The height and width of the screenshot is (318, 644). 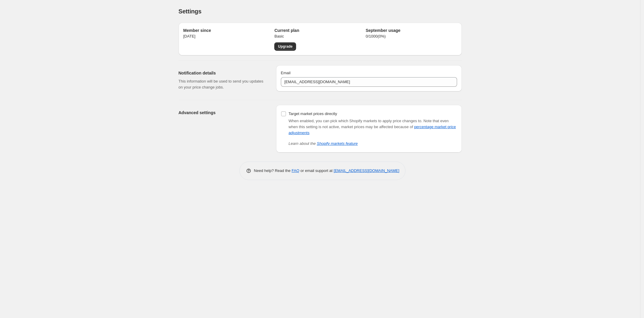 What do you see at coordinates (320, 30) in the screenshot?
I see `h2: Current plan` at bounding box center [320, 30].